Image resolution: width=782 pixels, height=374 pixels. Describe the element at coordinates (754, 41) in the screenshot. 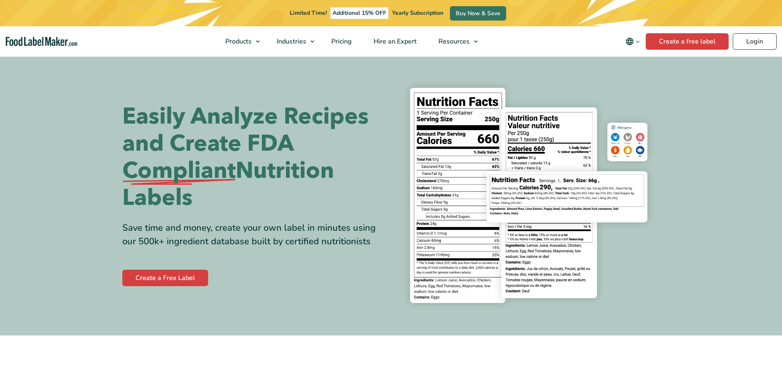

I see `a: Login` at that location.